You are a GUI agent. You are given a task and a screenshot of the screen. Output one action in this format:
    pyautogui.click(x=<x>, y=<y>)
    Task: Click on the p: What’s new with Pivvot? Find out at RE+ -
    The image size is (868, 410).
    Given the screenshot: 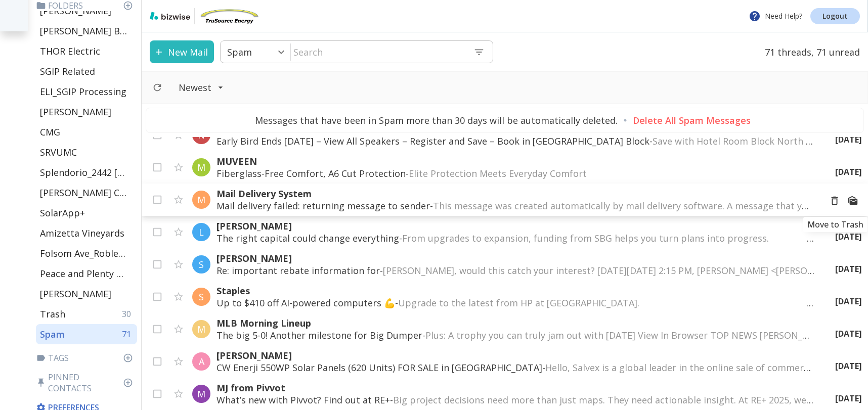 What is the action you would take?
    pyautogui.click(x=515, y=400)
    